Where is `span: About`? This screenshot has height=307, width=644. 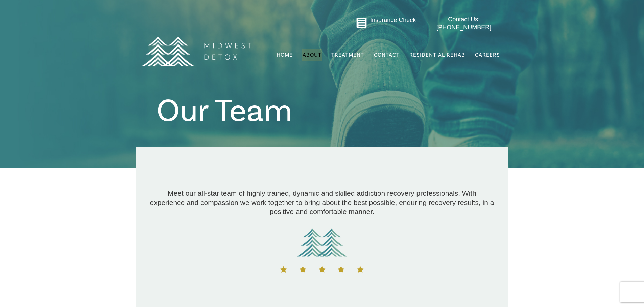 span: About is located at coordinates (312, 55).